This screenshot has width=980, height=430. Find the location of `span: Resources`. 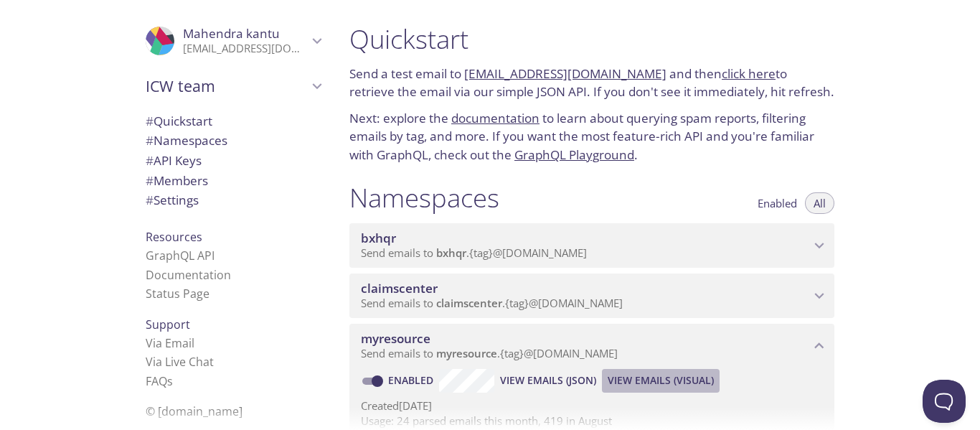

span: Resources is located at coordinates (173, 237).